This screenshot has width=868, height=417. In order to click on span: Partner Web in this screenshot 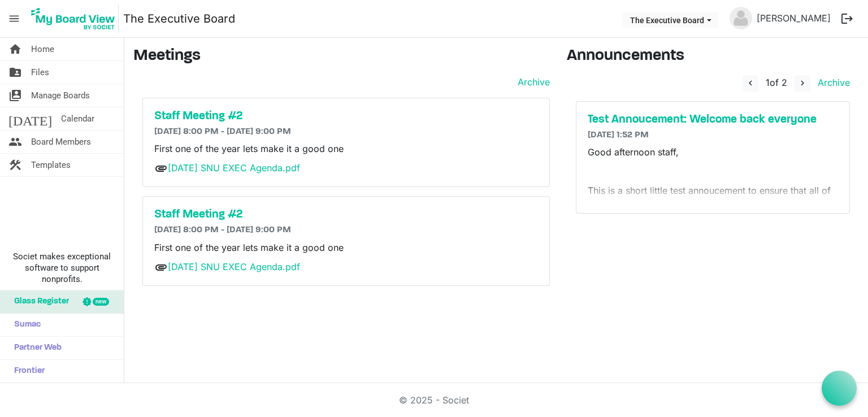, I will do `click(35, 348)`.